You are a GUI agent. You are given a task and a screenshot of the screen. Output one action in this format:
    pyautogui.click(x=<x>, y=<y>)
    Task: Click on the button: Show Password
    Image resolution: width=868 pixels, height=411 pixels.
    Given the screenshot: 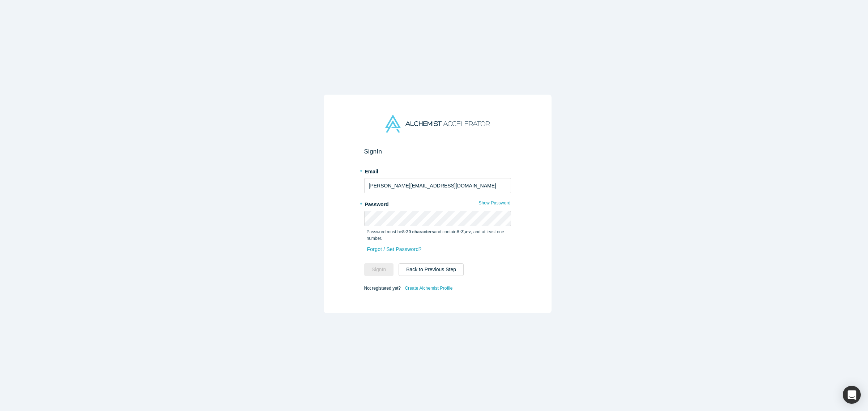 What is the action you would take?
    pyautogui.click(x=494, y=204)
    